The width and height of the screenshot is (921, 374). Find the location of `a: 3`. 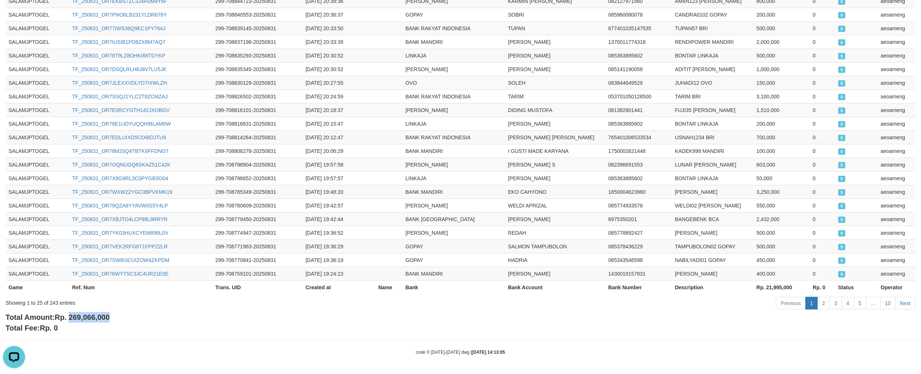

a: 3 is located at coordinates (836, 304).